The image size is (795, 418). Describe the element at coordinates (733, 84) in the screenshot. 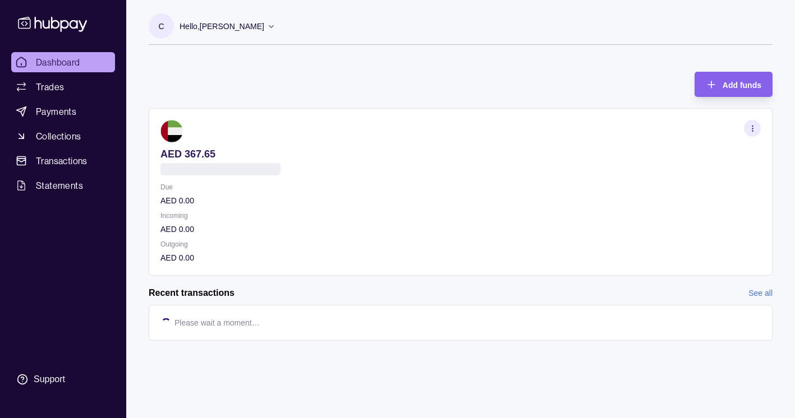

I see `button: Add funds` at that location.